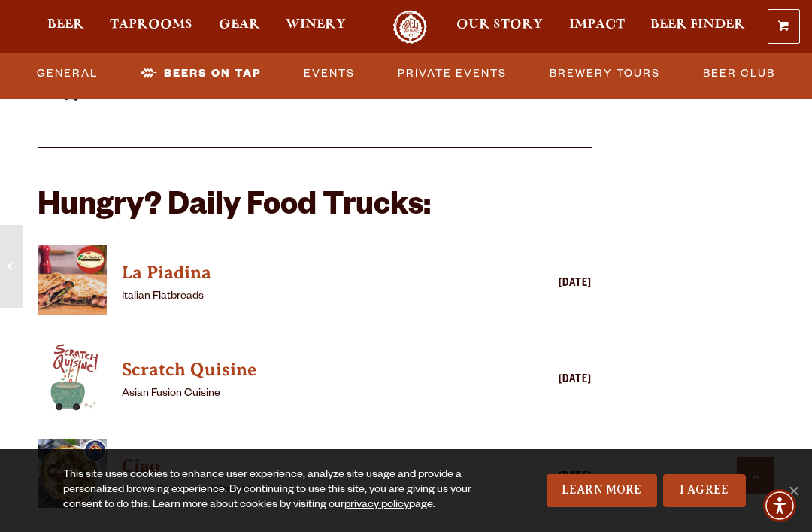 The width and height of the screenshot is (812, 532). What do you see at coordinates (201, 74) in the screenshot?
I see `a: Beers on Tap` at bounding box center [201, 74].